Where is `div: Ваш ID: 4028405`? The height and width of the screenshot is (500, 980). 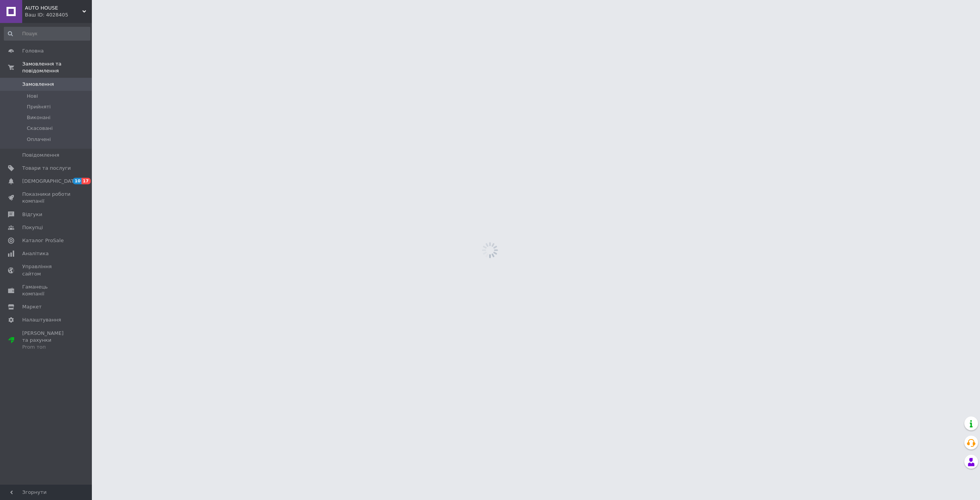
div: Ваш ID: 4028405 is located at coordinates (59, 15).